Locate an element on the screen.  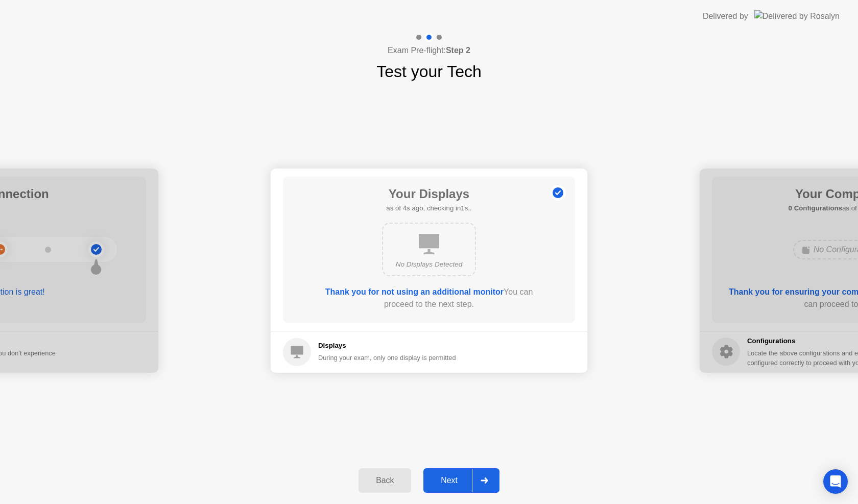
div: Delivered by is located at coordinates (725, 16).